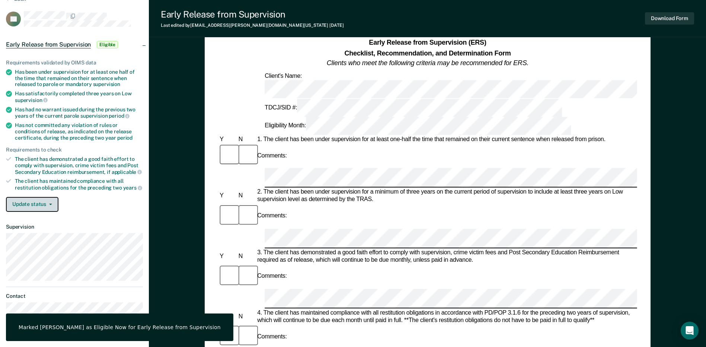 This screenshot has height=347, width=706. I want to click on div: TDCJ/SID #:, so click(413, 108).